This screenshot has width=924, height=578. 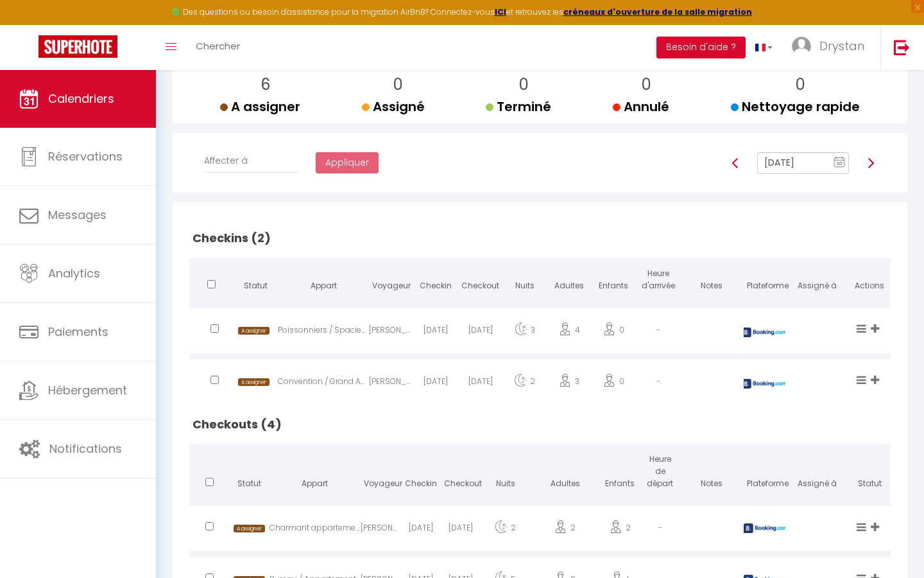 I want to click on input: Select Date, so click(x=803, y=163).